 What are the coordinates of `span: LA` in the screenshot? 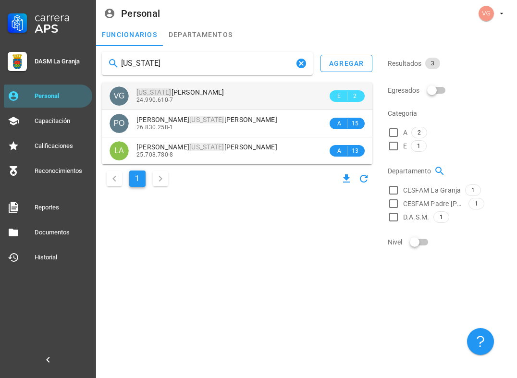 It's located at (119, 151).